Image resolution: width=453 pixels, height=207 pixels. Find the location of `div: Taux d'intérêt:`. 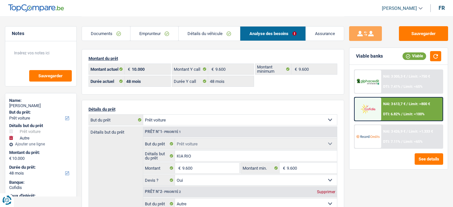

div: Taux d'intérêt: is located at coordinates (41, 196).